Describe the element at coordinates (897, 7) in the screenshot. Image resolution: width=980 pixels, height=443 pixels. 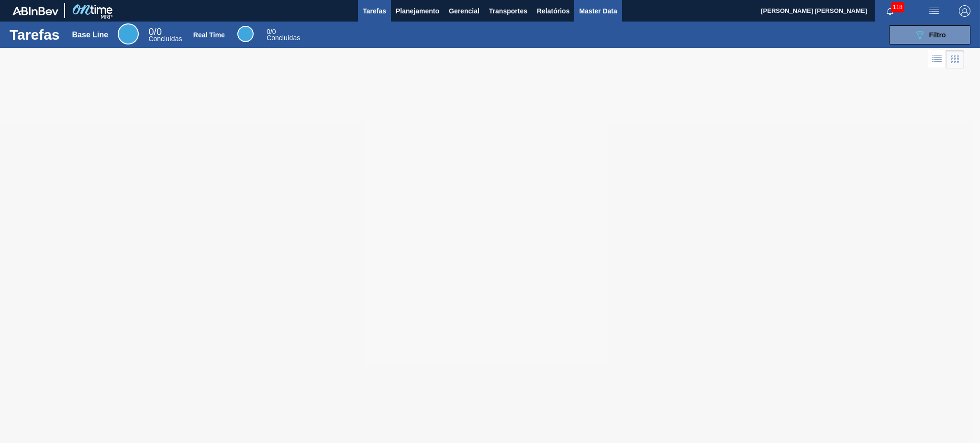
I see `span: 118` at that location.